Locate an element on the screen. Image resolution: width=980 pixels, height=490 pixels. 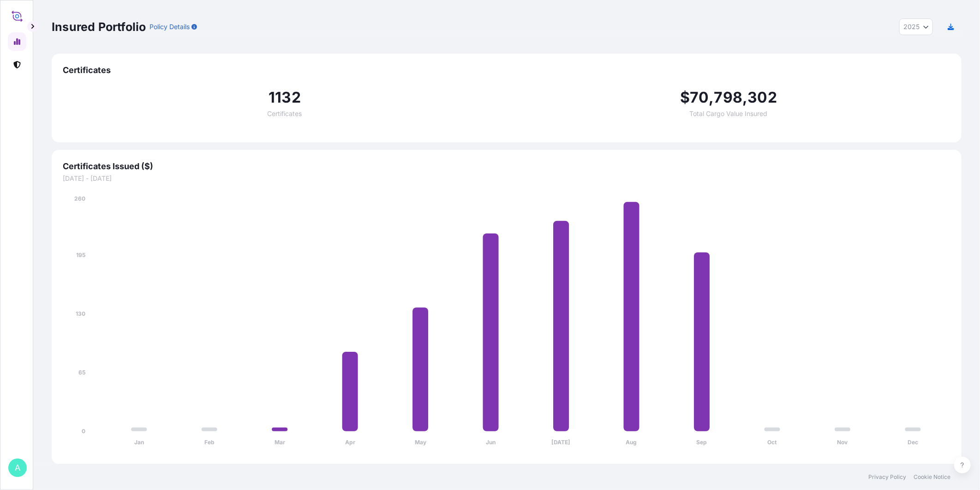
span: 2025 is located at coordinates (912, 27).